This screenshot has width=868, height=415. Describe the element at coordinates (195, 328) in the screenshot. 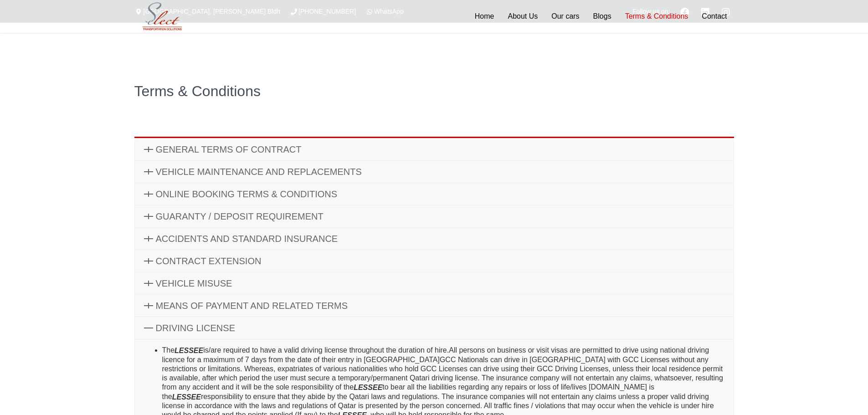

I see `span: DRIVING LICENSE` at that location.